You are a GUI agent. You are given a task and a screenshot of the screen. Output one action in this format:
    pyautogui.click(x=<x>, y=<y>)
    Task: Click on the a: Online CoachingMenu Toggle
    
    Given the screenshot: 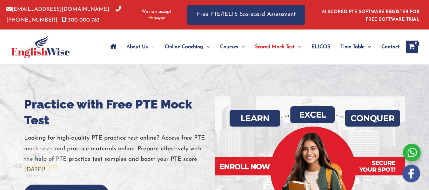 What is the action you would take?
    pyautogui.click(x=187, y=47)
    